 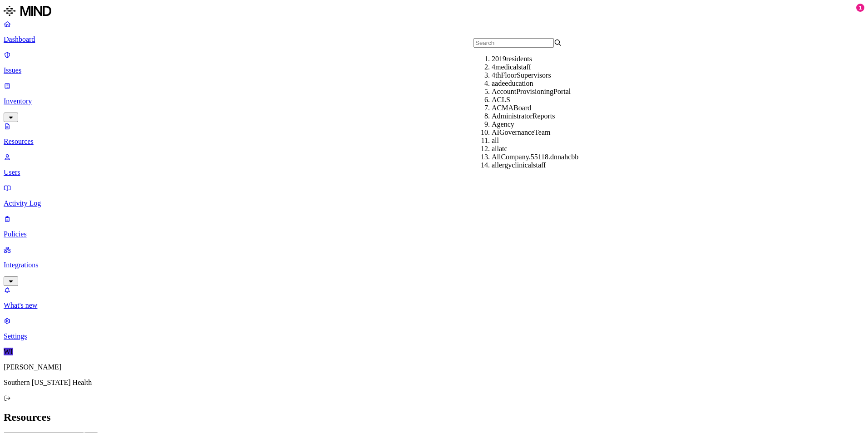 What do you see at coordinates (434, 165) in the screenshot?
I see `a: Users` at bounding box center [434, 165].